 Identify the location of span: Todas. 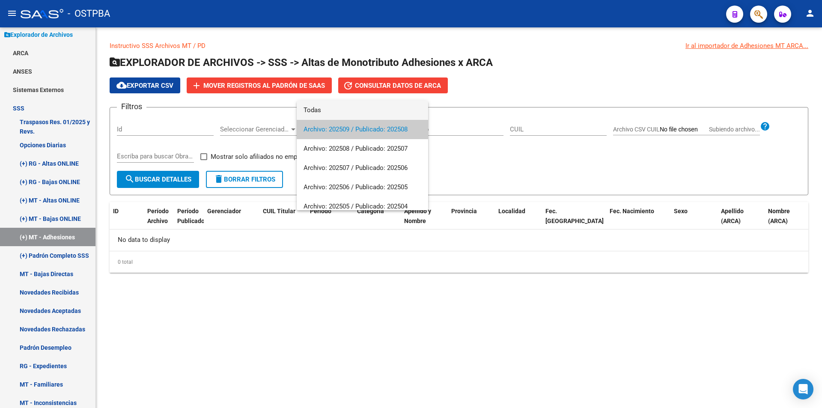
(362, 110).